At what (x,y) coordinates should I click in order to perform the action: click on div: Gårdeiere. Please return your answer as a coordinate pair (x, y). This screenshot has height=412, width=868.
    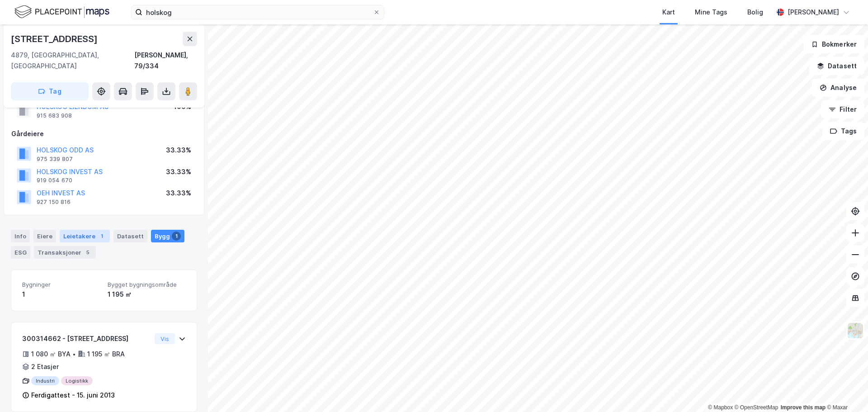
    Looking at the image, I should click on (104, 134).